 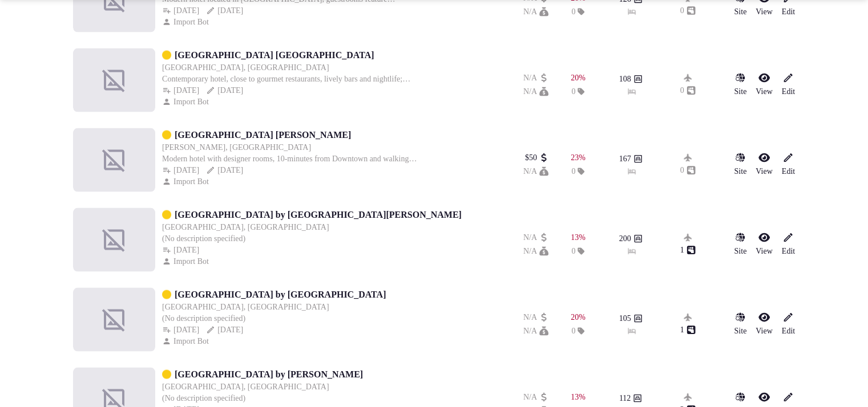 I want to click on div: $50, so click(x=537, y=158).